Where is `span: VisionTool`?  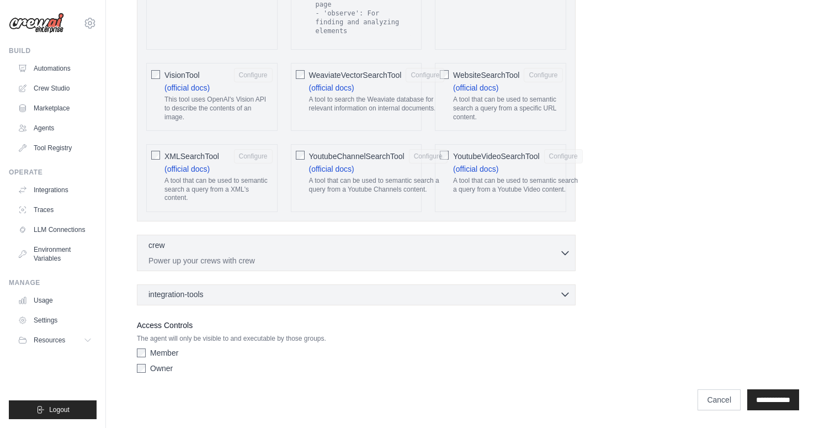 span: VisionTool is located at coordinates (182, 75).